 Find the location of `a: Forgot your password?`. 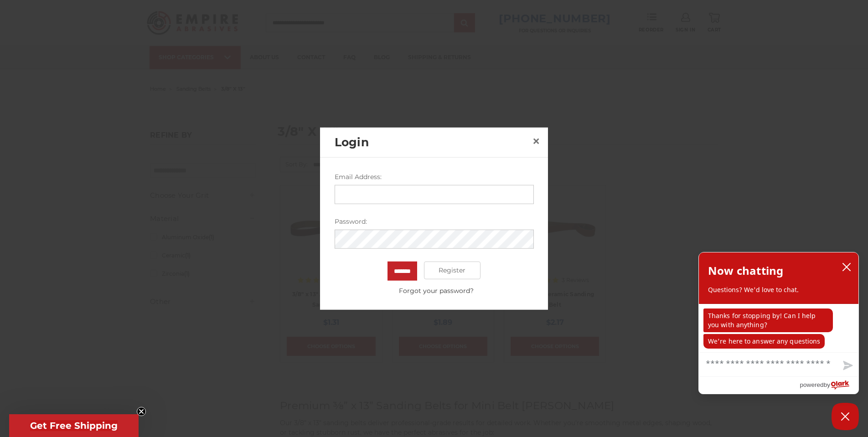

a: Forgot your password? is located at coordinates (436, 290).